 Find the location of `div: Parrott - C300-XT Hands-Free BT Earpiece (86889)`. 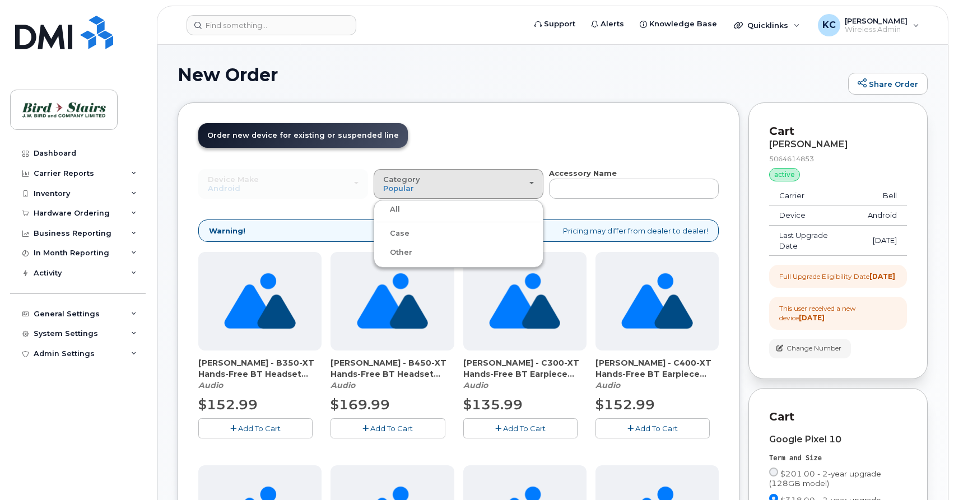

div: Parrott - C300-XT Hands-Free BT Earpiece (86889) is located at coordinates (525, 374).